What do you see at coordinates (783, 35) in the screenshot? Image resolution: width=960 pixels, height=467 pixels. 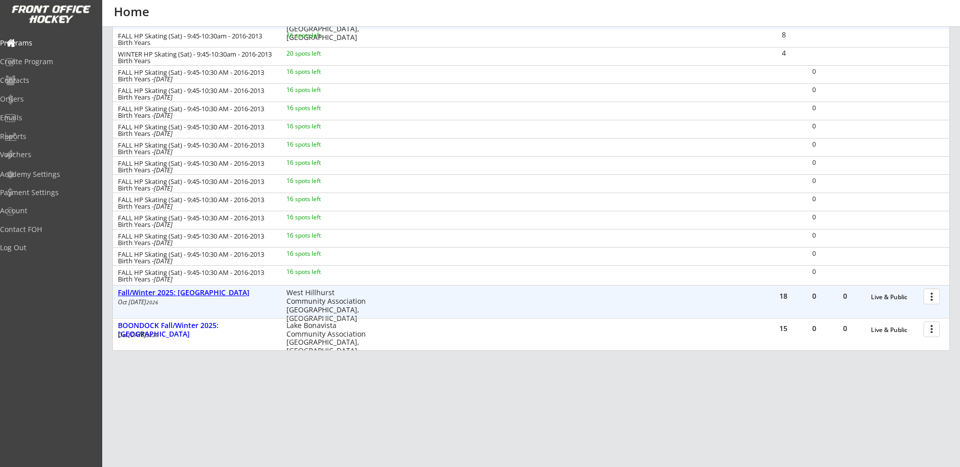 I see `div: 8` at bounding box center [783, 35].